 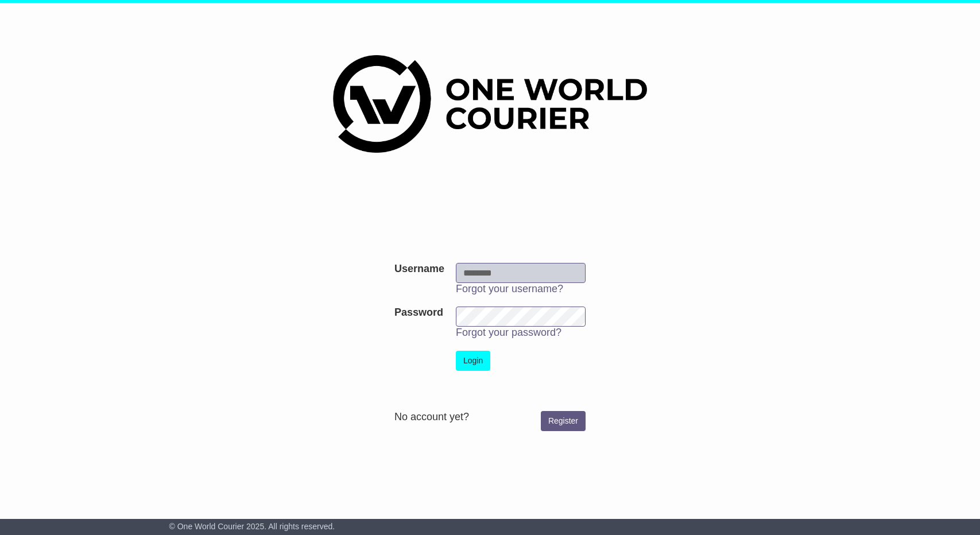 What do you see at coordinates (419, 269) in the screenshot?
I see `label: Username` at bounding box center [419, 269].